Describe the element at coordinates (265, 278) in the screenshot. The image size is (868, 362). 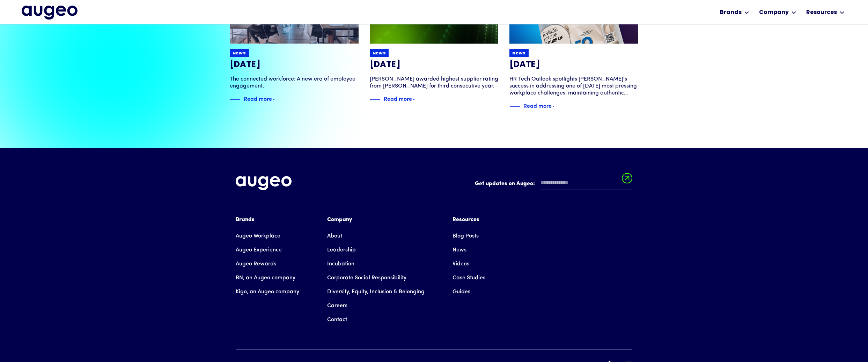
I see `a: BN, an Augeo company` at that location.